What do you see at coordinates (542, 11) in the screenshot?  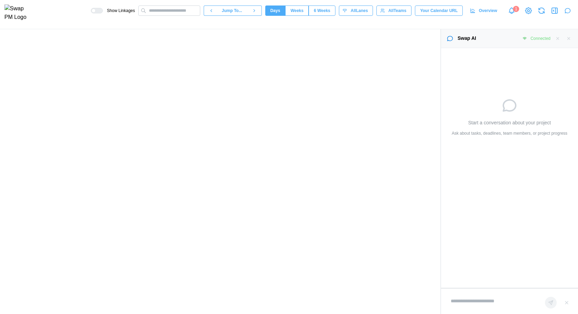 I see `button: Refresh Grid` at bounding box center [542, 11].